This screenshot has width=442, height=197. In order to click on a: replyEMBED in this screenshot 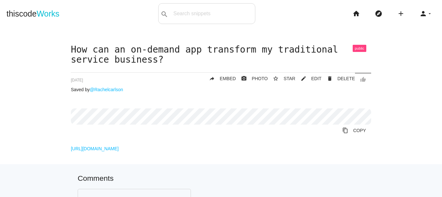, I will do `click(220, 78)`.